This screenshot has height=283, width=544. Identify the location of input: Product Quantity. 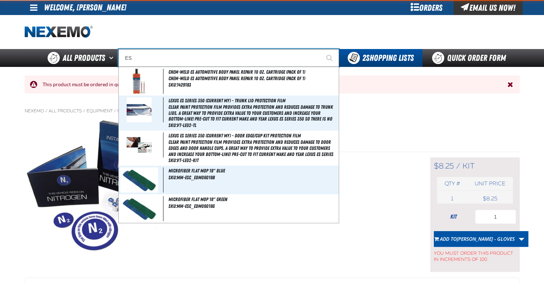
(496, 217).